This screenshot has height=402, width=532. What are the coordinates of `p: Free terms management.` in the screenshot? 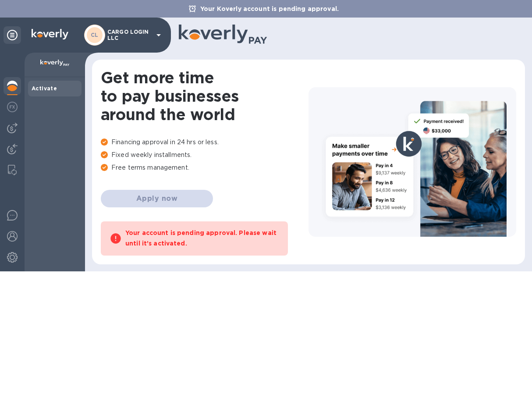 It's located at (205, 168).